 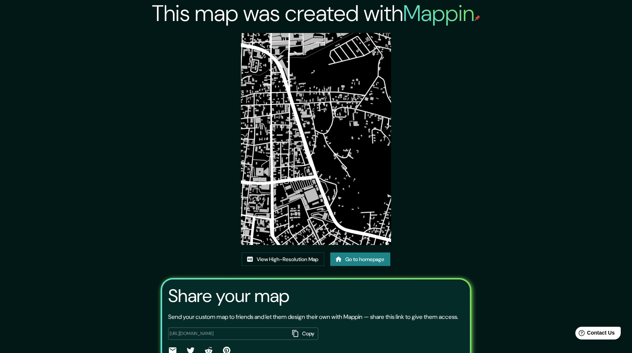 I want to click on h3: Share your map, so click(x=229, y=296).